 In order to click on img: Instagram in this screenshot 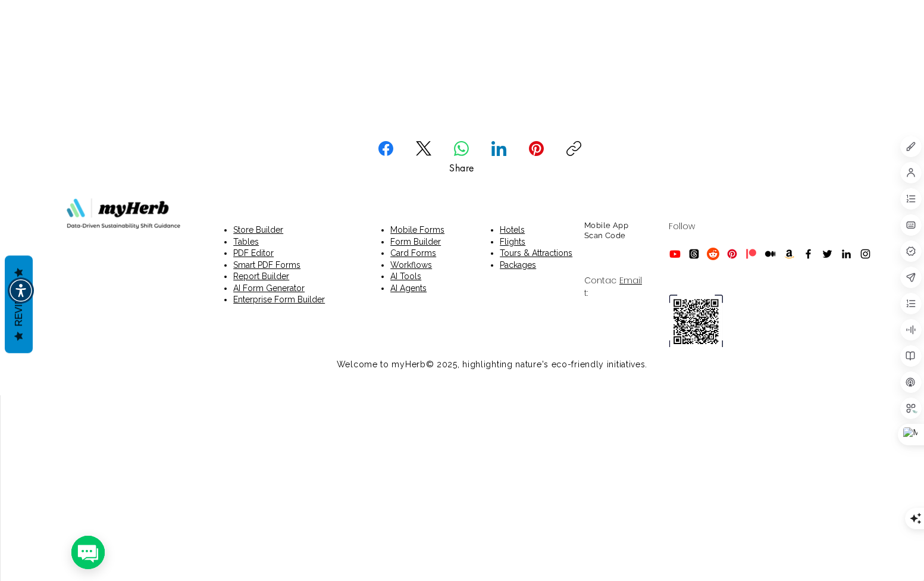, I will do `click(865, 254)`.